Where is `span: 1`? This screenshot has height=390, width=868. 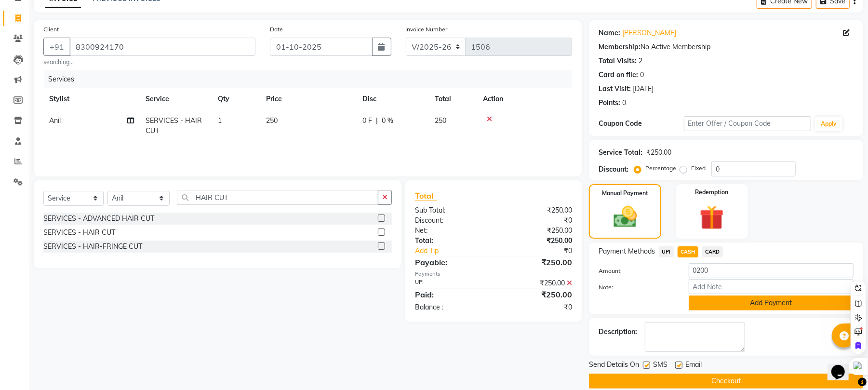 span: 1 is located at coordinates (220, 121).